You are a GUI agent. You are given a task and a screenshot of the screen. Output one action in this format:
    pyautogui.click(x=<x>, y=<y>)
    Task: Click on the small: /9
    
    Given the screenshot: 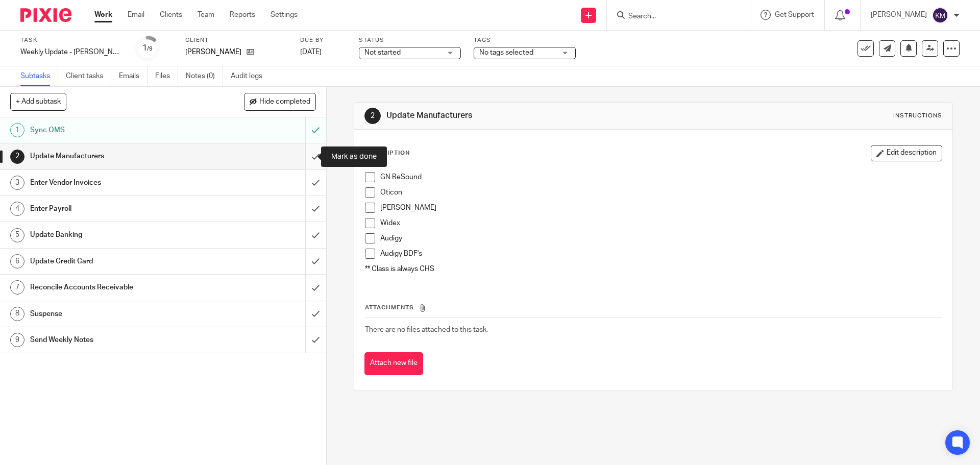 What is the action you would take?
    pyautogui.click(x=149, y=49)
    